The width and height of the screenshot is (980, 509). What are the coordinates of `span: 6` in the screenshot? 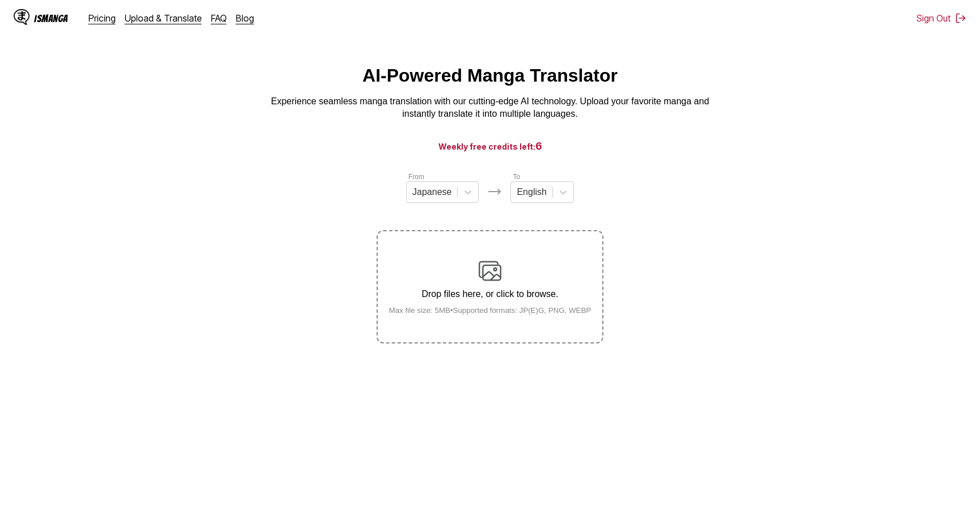 It's located at (539, 146).